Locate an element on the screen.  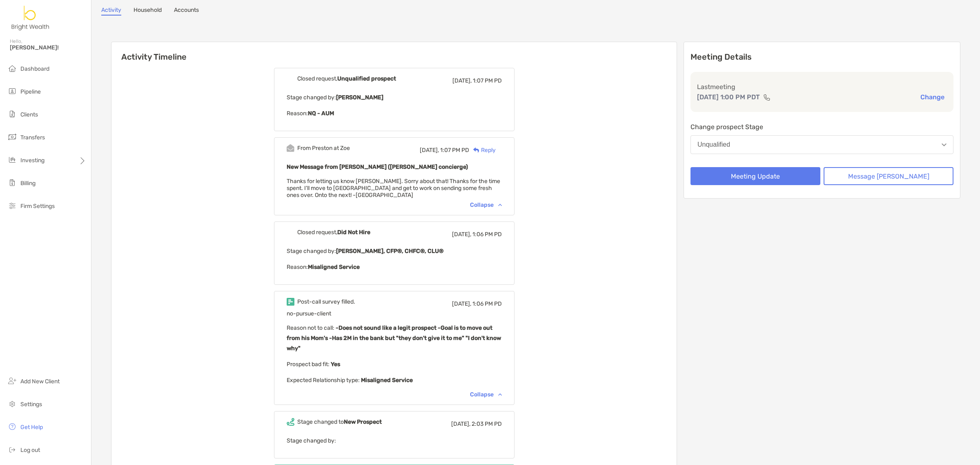
b: NQ - AUM is located at coordinates (321, 113).